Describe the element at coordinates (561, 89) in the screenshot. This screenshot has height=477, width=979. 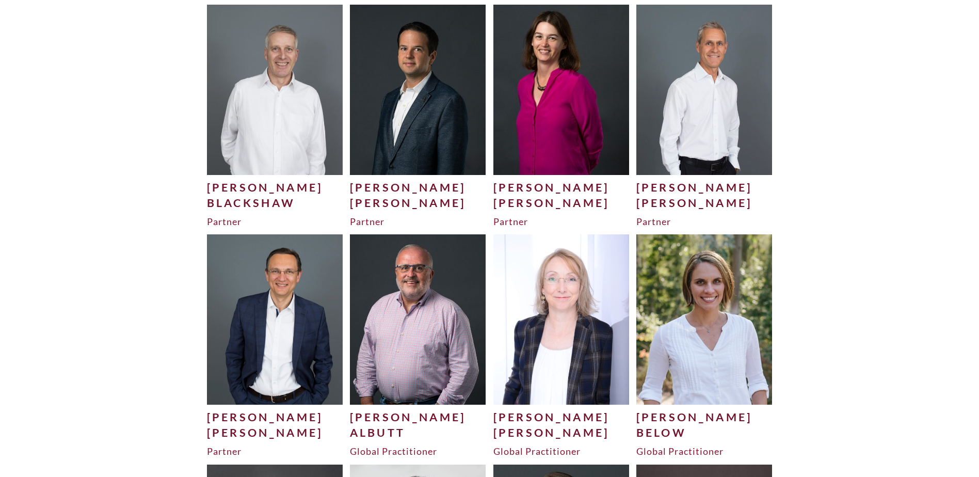
I see `img: Julie-H-500x625.jpg` at that location.